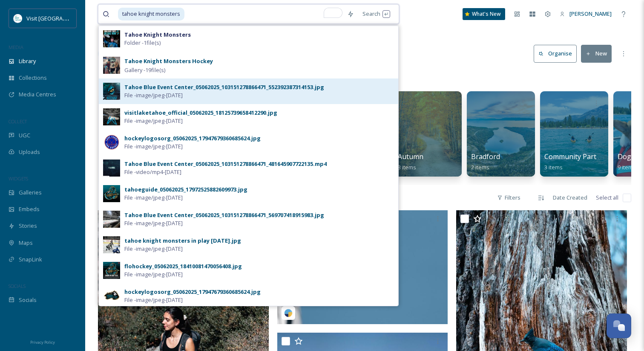 The height and width of the screenshot is (351, 644). What do you see at coordinates (112, 168) in the screenshot?
I see `img: da23835f-815f-4129-bd7a-19006af86dc3.jpg` at bounding box center [112, 168].